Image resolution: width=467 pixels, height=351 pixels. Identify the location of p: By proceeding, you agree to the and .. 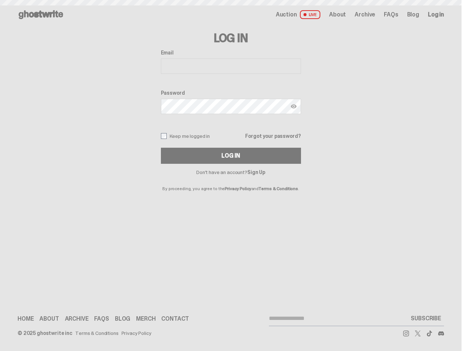
(231, 183).